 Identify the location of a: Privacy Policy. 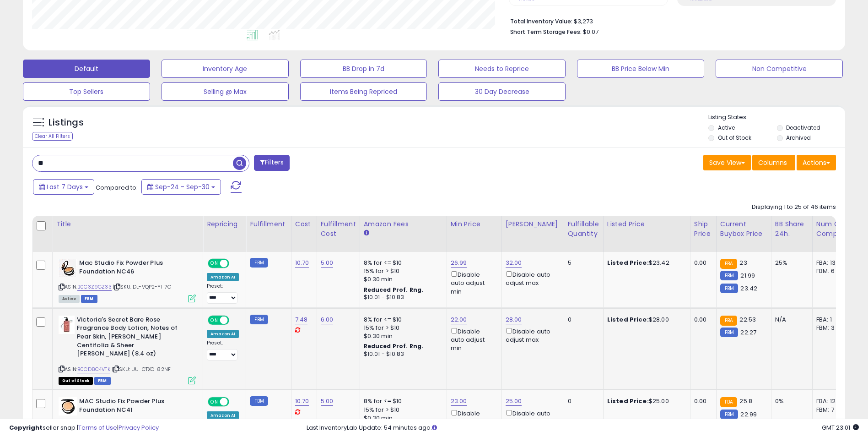
(139, 427).